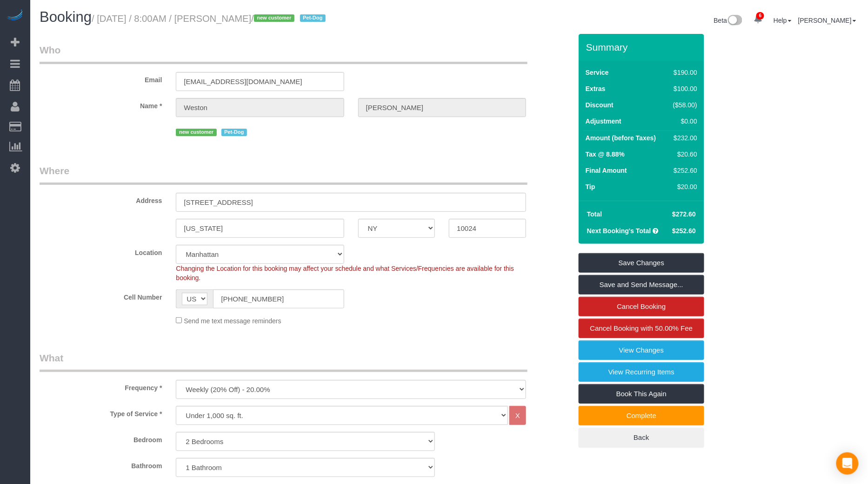 This screenshot has height=484, width=868. Describe the element at coordinates (284, 53) in the screenshot. I see `legend: Who` at that location.